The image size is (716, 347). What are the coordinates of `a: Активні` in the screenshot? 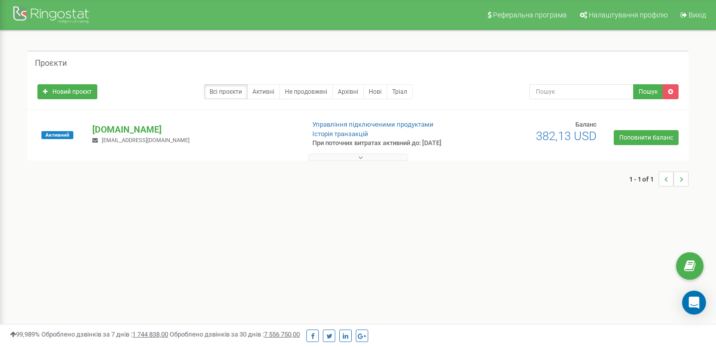 It's located at (263, 92).